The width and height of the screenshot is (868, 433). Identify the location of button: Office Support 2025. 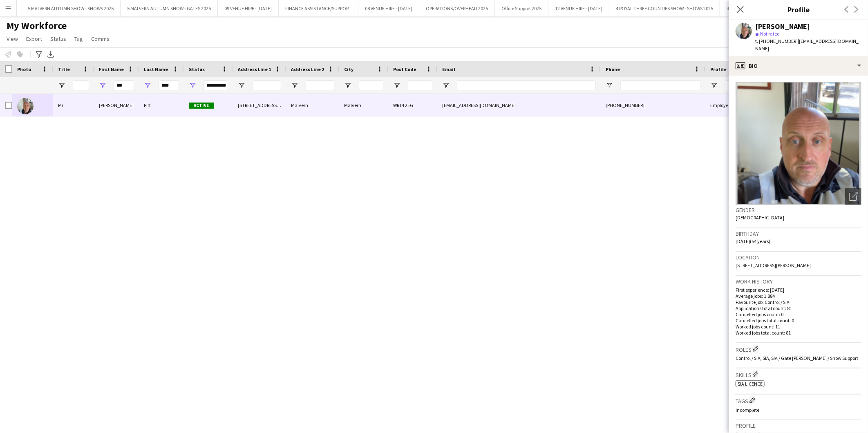
(521, 8).